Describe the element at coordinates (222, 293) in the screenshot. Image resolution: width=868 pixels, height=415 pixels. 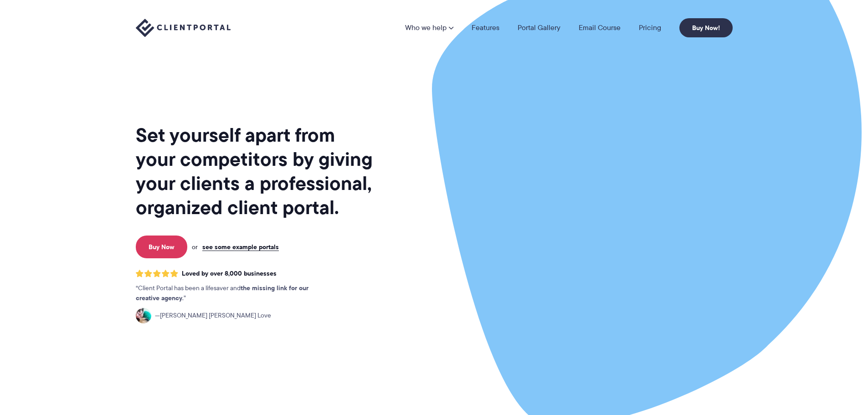
I see `strong: the missing link for our creative agency` at that location.